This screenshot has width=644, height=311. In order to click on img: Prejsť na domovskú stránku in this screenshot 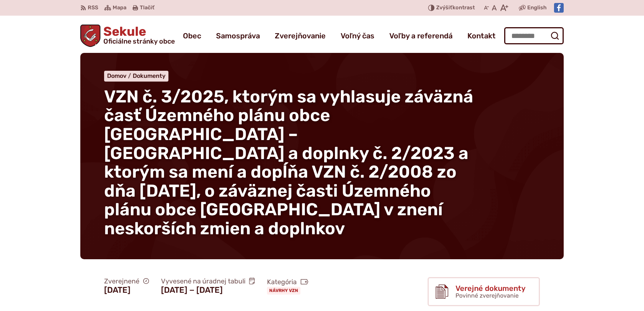, I will do `click(90, 36)`.